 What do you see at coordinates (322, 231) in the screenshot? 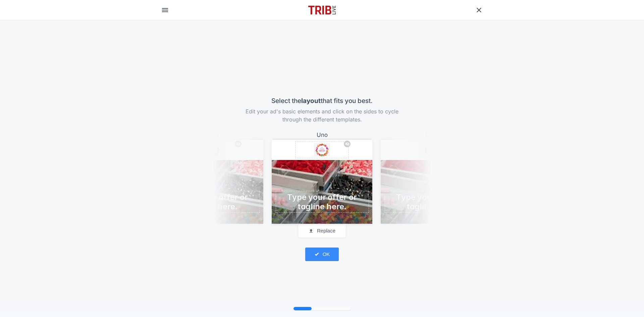
I see `button: Replace` at bounding box center [322, 231].